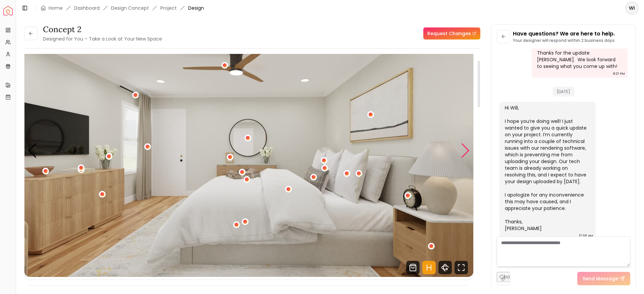 The height and width of the screenshot is (294, 644). What do you see at coordinates (55, 8) in the screenshot?
I see `a: Home` at bounding box center [55, 8].